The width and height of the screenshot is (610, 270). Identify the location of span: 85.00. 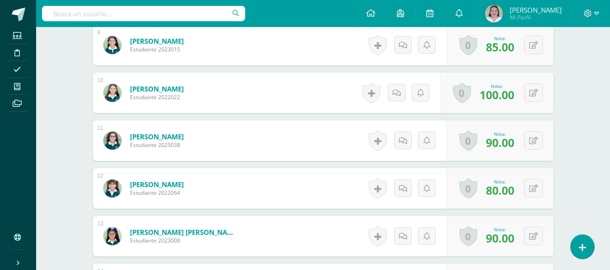
(500, 47).